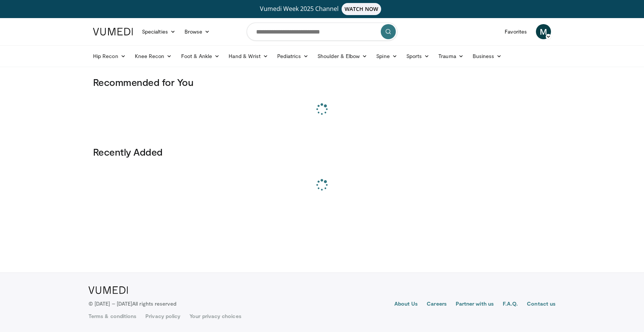 This screenshot has height=332, width=644. I want to click on a: About Us, so click(406, 305).